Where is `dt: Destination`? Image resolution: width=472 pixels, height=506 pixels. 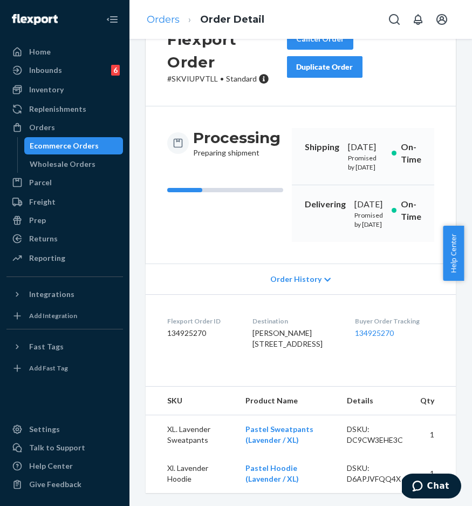
dt: Destination is located at coordinates (295, 321).